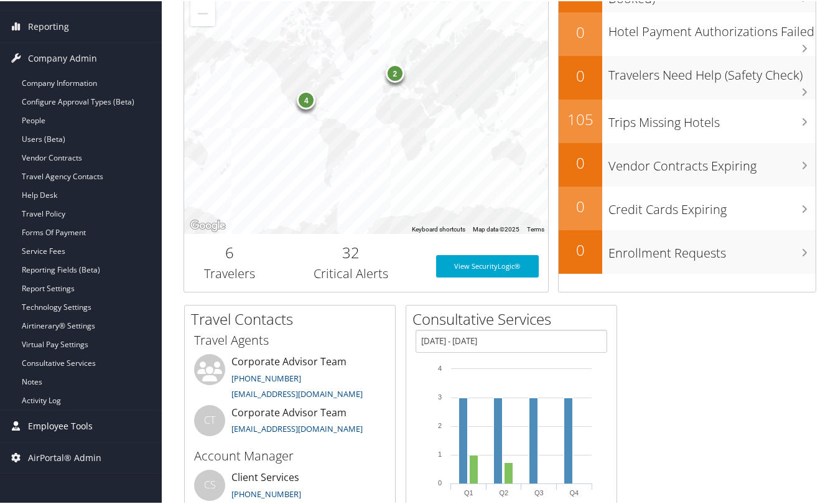 Image resolution: width=833 pixels, height=504 pixels. Describe the element at coordinates (687, 251) in the screenshot. I see `a: 0Enrollment Requests` at that location.